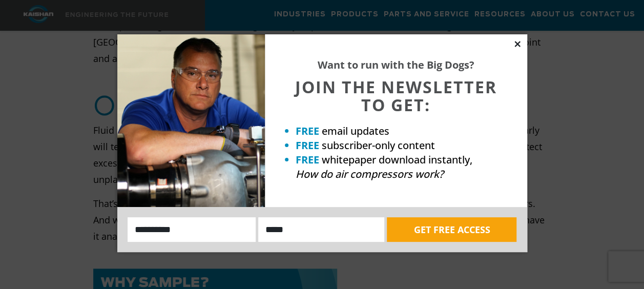 Image resolution: width=644 pixels, height=289 pixels. What do you see at coordinates (396, 64) in the screenshot?
I see `strong: Want to run with the Big Dogs?` at bounding box center [396, 64].